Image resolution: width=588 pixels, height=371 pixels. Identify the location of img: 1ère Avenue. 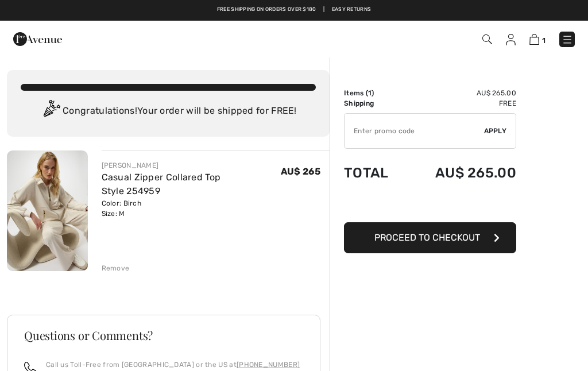
(38, 39).